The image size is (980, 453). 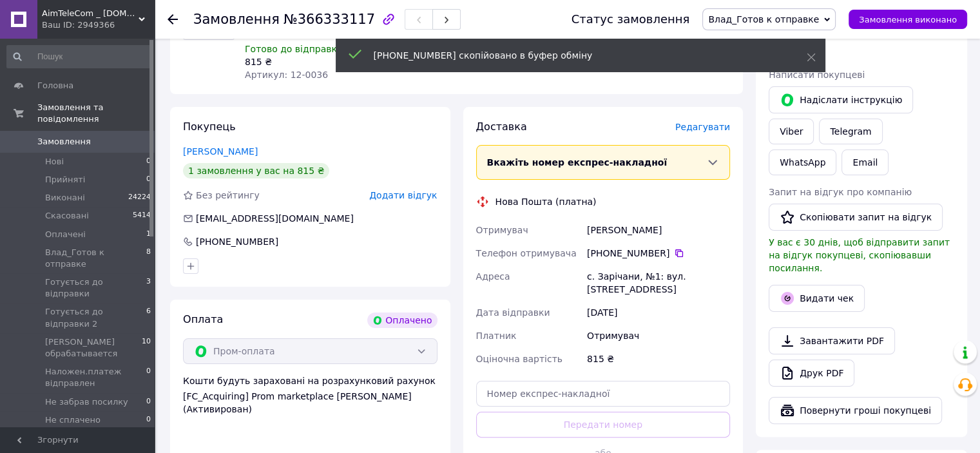 I want to click on span: 24224, so click(x=139, y=198).